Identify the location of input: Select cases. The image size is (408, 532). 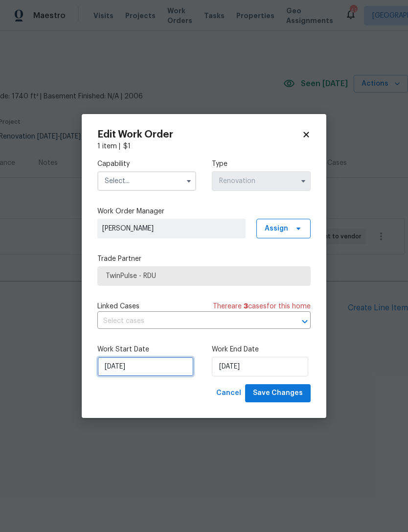
(190, 321).